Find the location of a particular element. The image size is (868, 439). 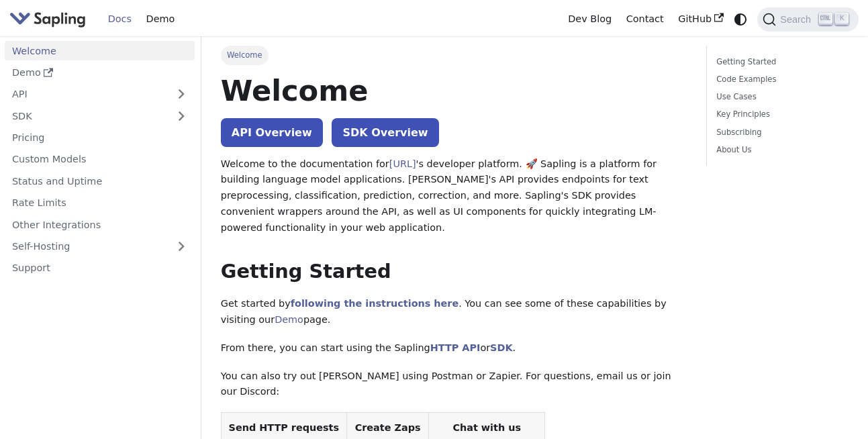

span: Search is located at coordinates (798, 20).